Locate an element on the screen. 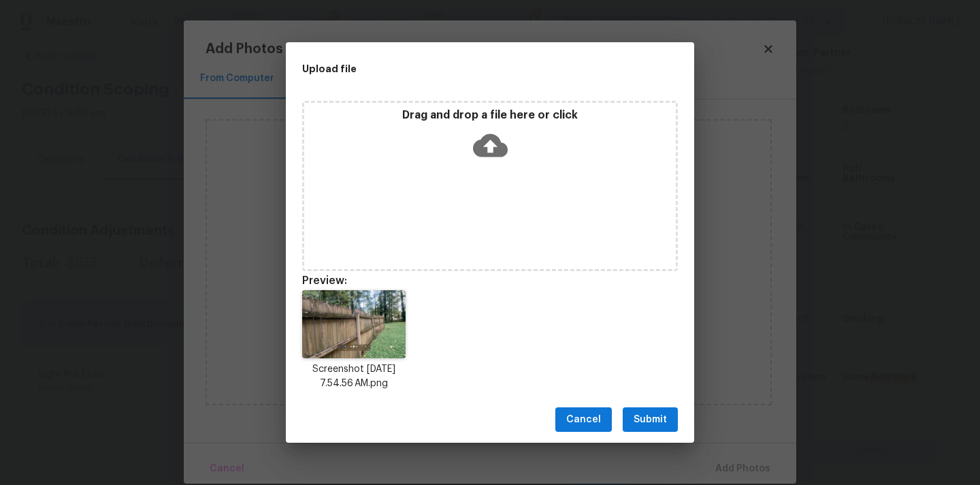  span: Cancel is located at coordinates (583, 420).